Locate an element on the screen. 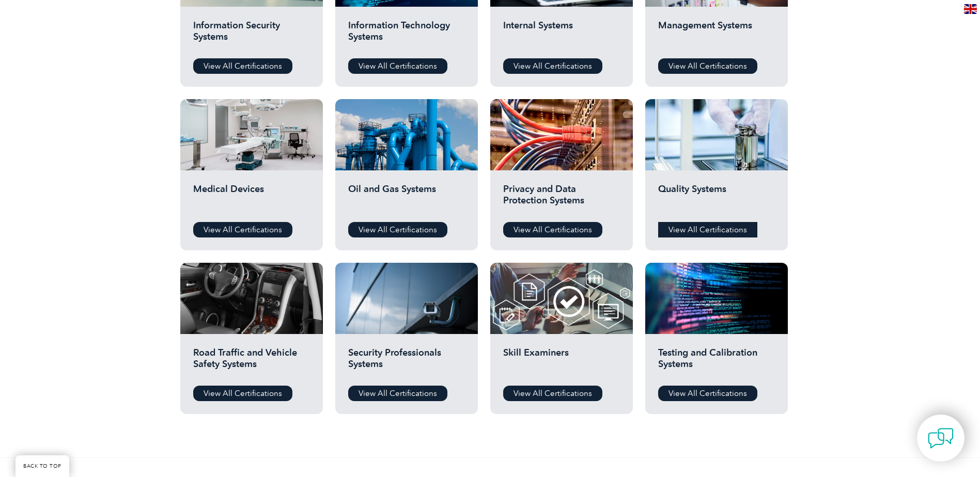 The height and width of the screenshot is (477, 980). h2: Medical Devices is located at coordinates (252, 199).